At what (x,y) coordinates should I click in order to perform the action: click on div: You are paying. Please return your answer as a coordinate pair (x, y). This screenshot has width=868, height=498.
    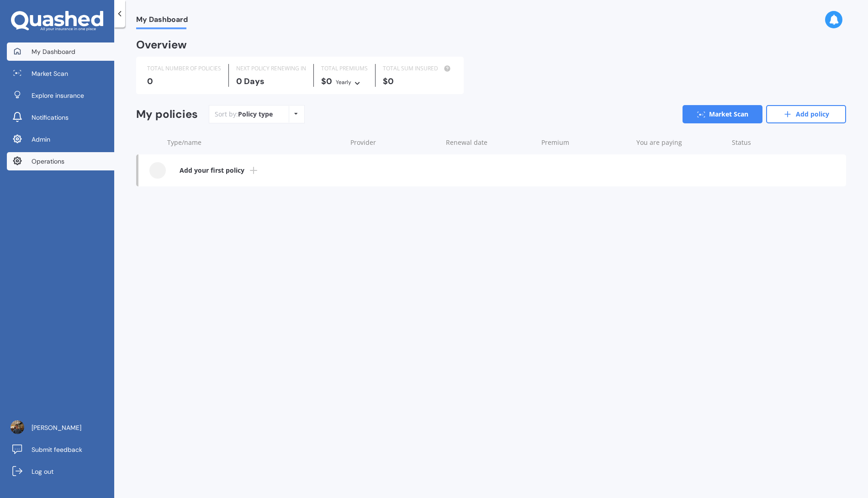
    Looking at the image, I should click on (680, 142).